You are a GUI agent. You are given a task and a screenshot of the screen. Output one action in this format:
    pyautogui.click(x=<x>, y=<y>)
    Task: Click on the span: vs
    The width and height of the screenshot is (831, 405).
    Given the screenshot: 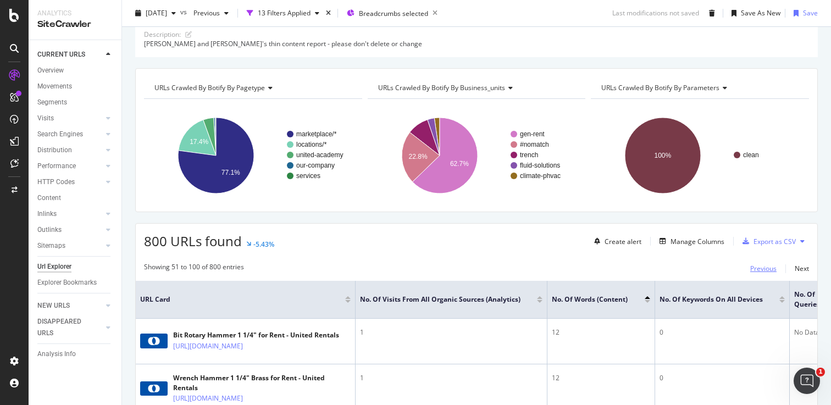 What is the action you would take?
    pyautogui.click(x=185, y=12)
    